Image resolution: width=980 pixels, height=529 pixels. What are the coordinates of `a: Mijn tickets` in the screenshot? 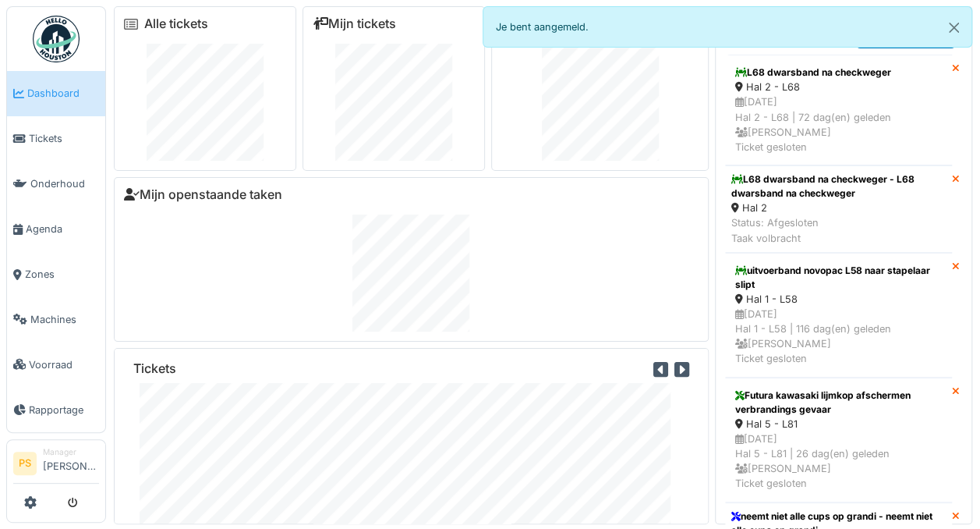 It's located at (354, 23).